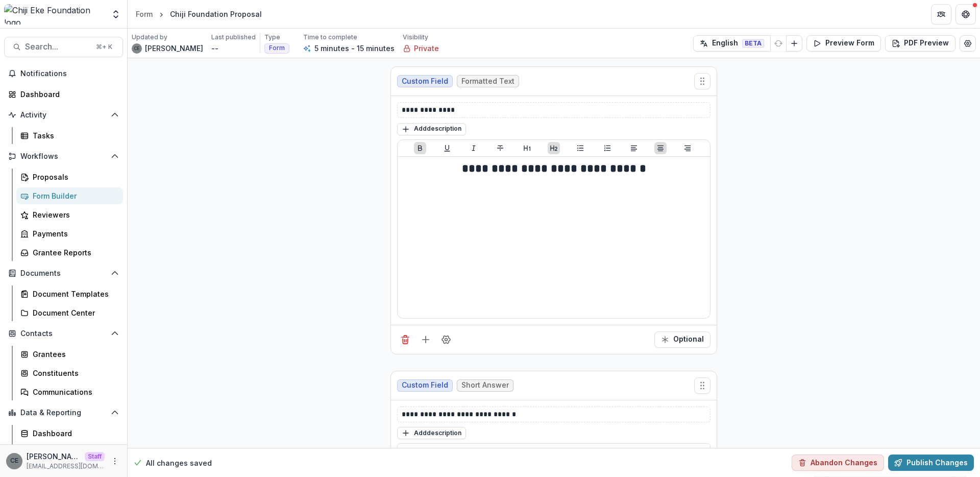 This screenshot has width=980, height=477. I want to click on span: Workflows, so click(64, 156).